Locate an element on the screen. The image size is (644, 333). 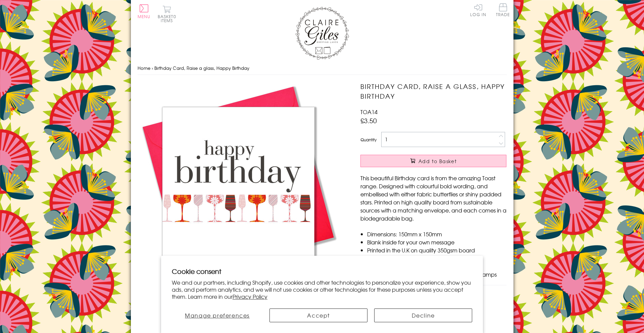
span: Menu is located at coordinates (144, 16).